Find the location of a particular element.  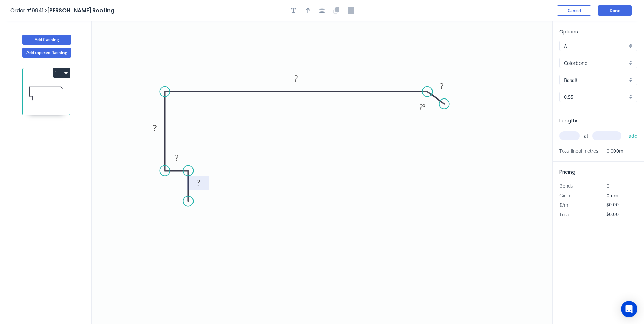

span: Total is located at coordinates (565, 214).